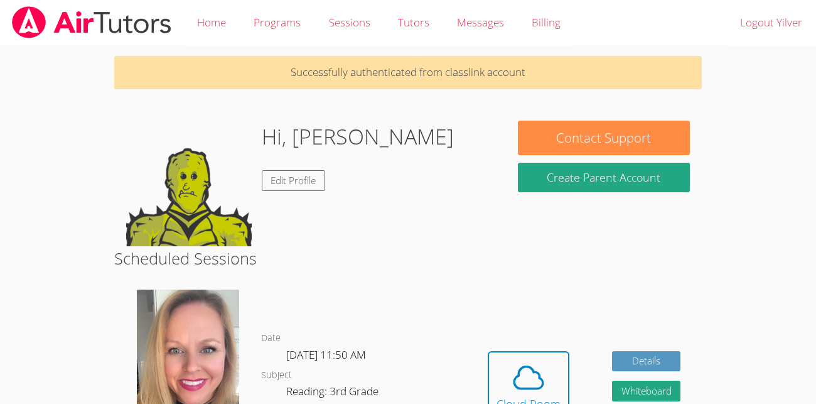  Describe the element at coordinates (604, 137) in the screenshot. I see `button: Contact Support` at that location.